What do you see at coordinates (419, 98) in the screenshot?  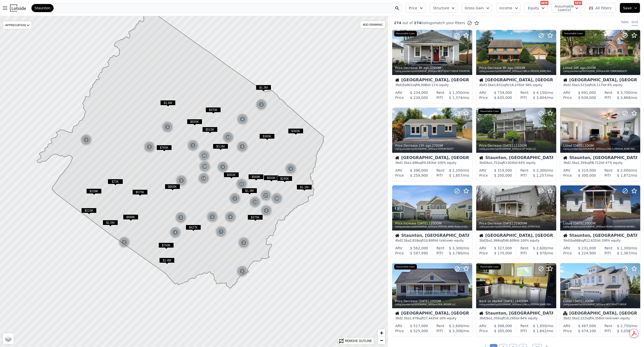 I see `span: $ 230,000` at bounding box center [419, 98].